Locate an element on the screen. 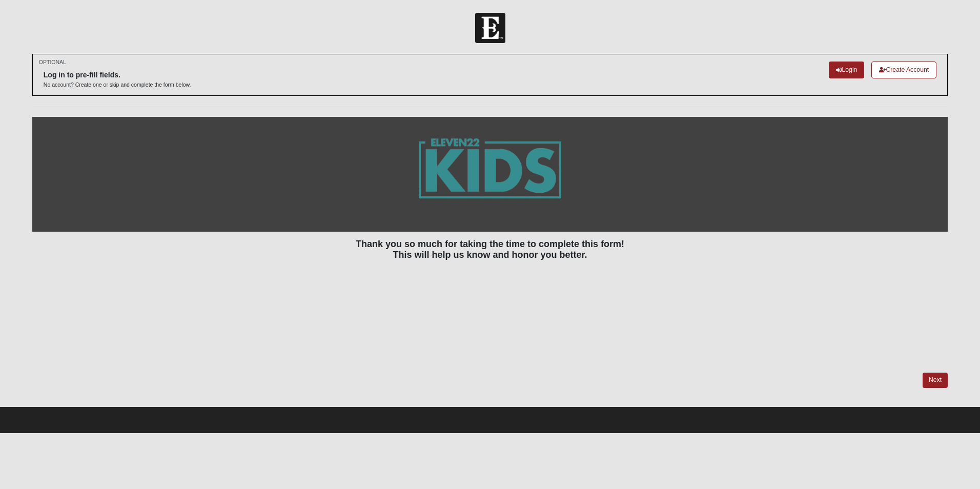 This screenshot has height=489, width=980. h4: Thank you so much for taking the time to complete this form! This will help us know and honor you... is located at coordinates (490, 250).